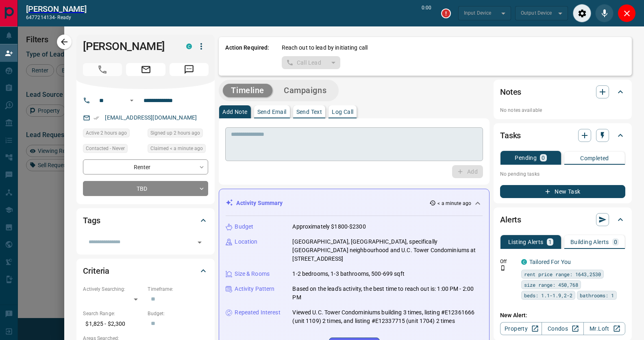 The width and height of the screenshot is (644, 340). I want to click on p: Reach out to lead by initiating call, so click(325, 47).